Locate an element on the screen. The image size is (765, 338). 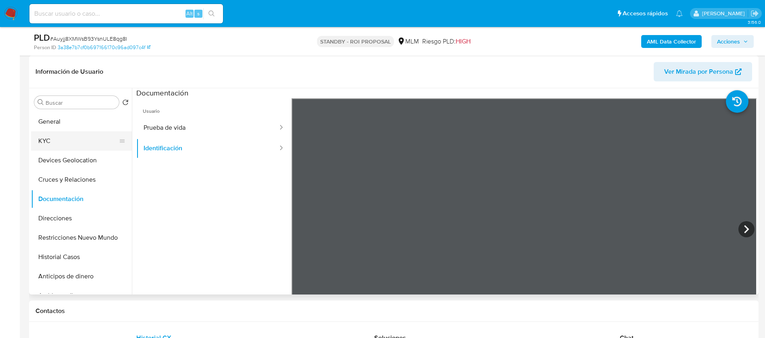
h1: Contactos is located at coordinates (393, 311).